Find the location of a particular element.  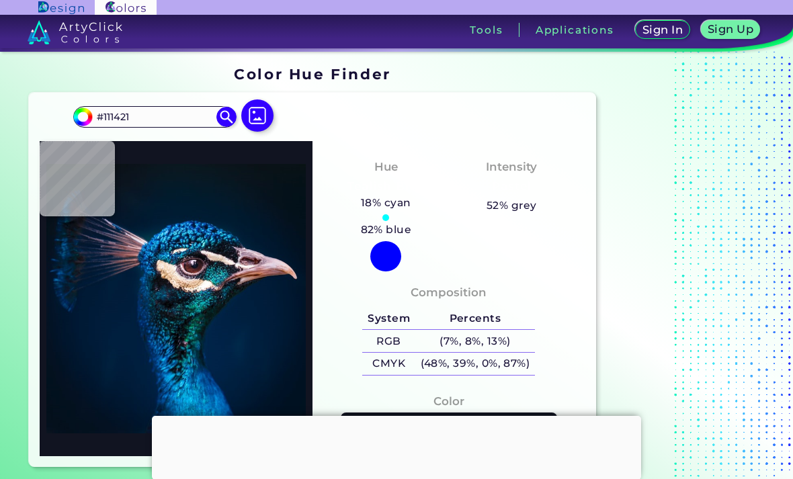

h1: Color Hue Finder is located at coordinates (312, 74).